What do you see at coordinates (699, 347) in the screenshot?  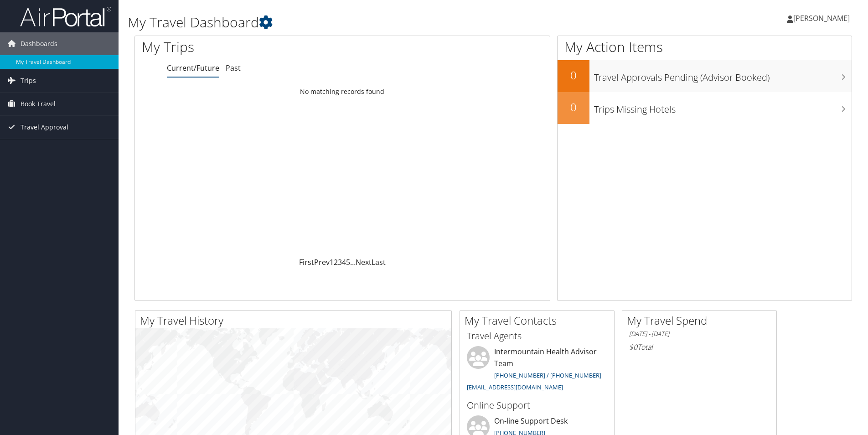 I see `h6: Total` at bounding box center [699, 347].